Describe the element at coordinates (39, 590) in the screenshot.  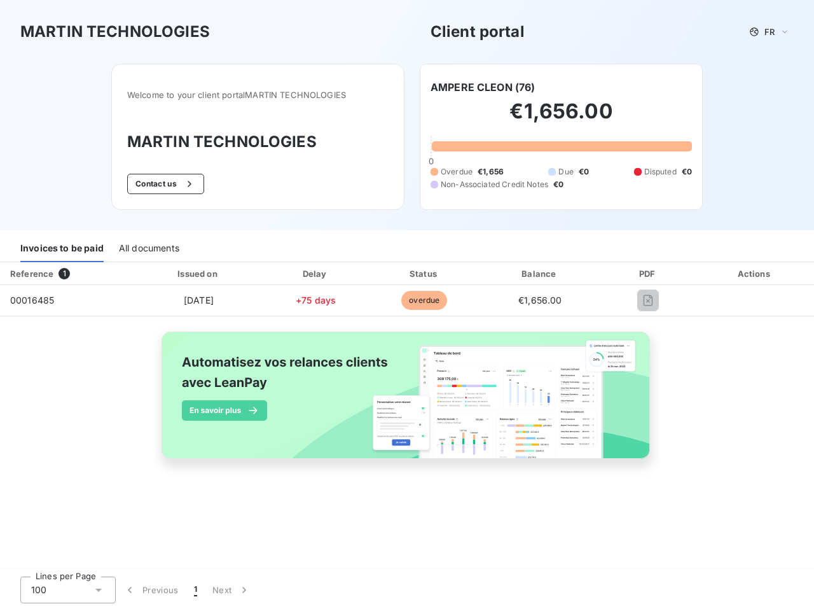
I see `span: 100` at that location.